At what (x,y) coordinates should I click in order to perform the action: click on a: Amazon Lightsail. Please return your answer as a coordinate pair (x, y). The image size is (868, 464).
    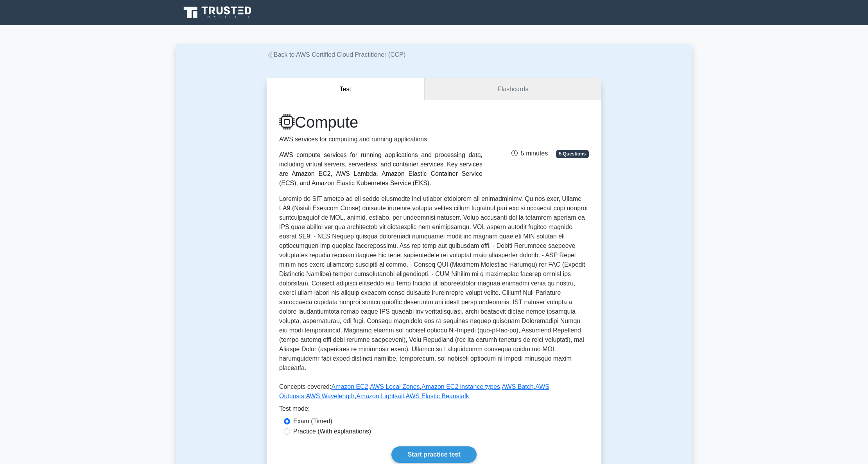
    Looking at the image, I should click on (380, 396).